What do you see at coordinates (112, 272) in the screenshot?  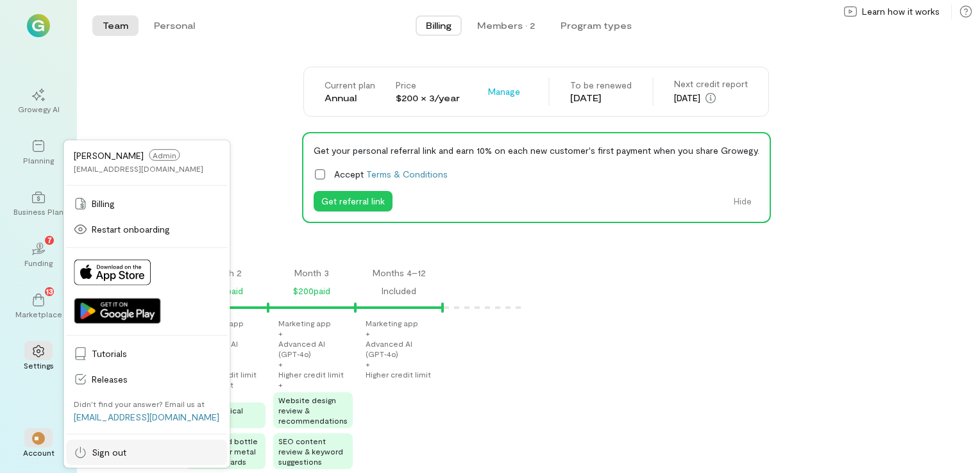 I see `img: Download on App Store` at bounding box center [112, 272].